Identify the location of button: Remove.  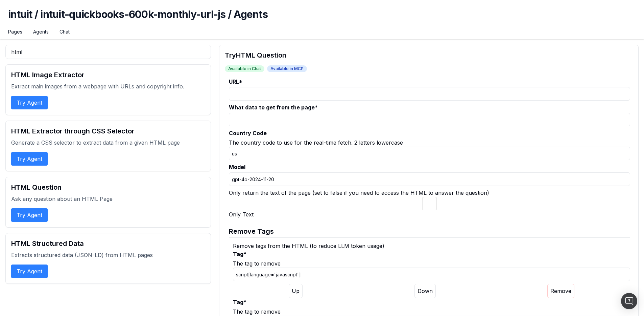
(561, 291).